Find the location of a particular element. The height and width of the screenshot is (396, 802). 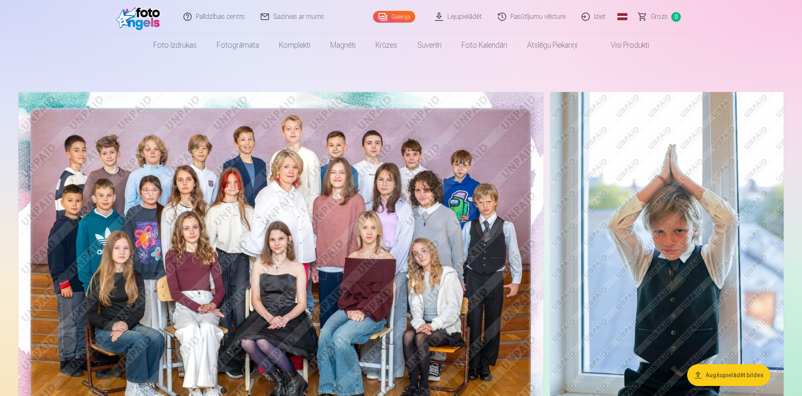

a: Atslēgu piekariņi is located at coordinates (552, 45).